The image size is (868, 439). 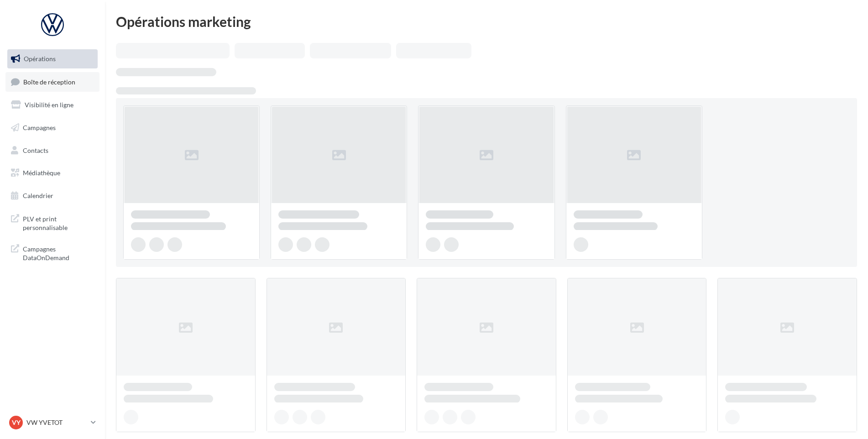 I want to click on p: VW YVETOT, so click(x=57, y=422).